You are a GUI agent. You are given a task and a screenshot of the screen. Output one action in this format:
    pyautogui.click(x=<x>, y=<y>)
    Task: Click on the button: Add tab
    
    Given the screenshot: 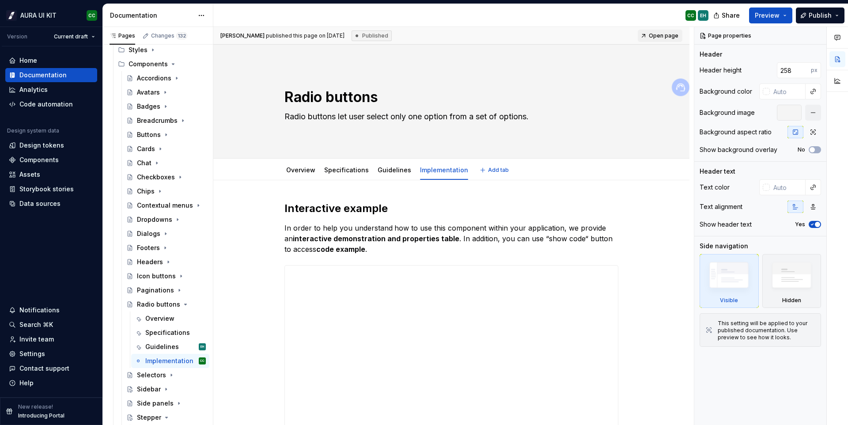 What is the action you would take?
    pyautogui.click(x=495, y=170)
    